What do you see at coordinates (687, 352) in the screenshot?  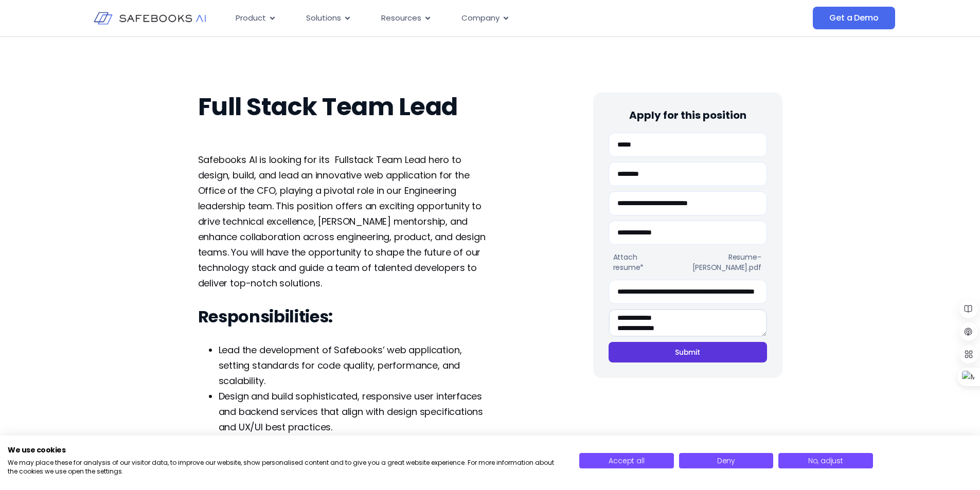 I see `span: Submit` at bounding box center [687, 352].